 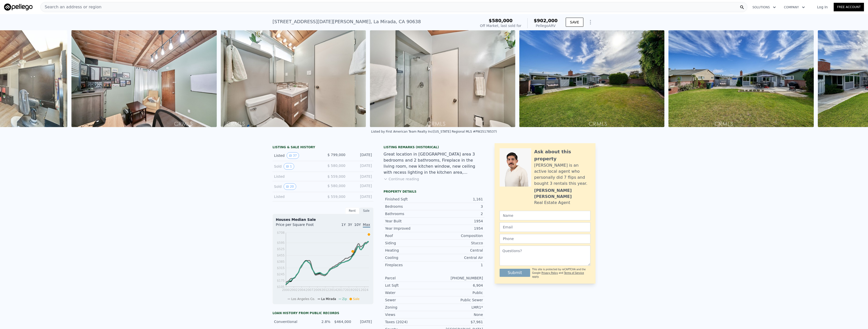 What do you see at coordinates (309, 290) in the screenshot?
I see `tspan: 2007` at bounding box center [309, 290].